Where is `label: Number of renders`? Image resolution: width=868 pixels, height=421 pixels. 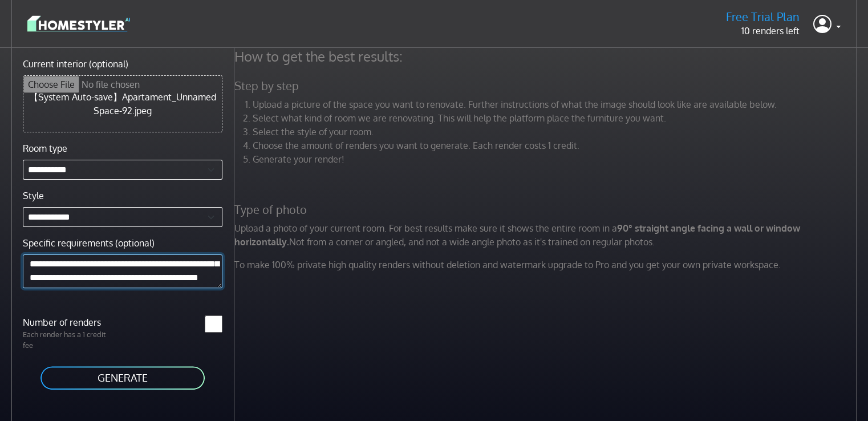 label: Number of renders is located at coordinates (69, 323).